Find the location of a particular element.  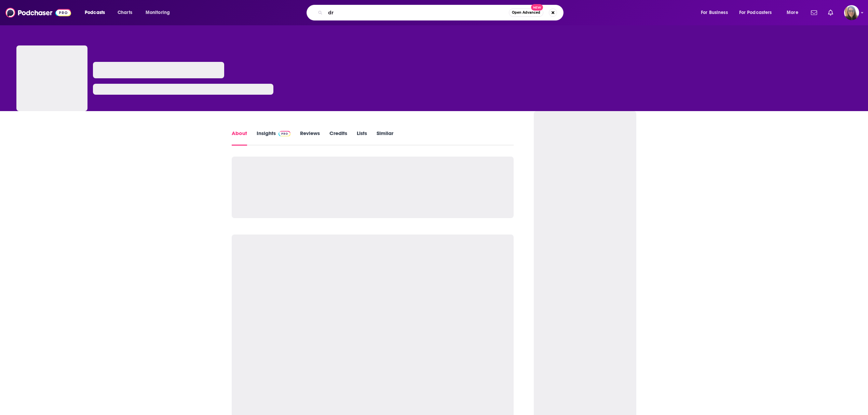

a: Charts is located at coordinates (125, 12).